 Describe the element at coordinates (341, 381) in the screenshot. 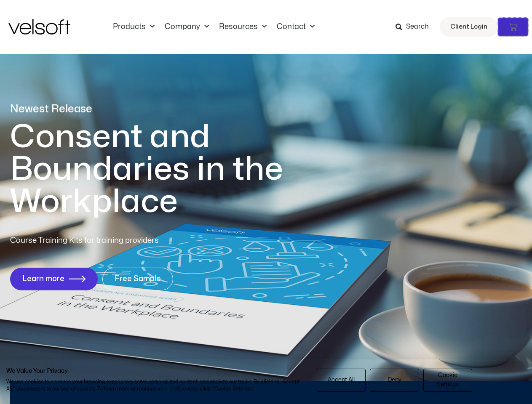

I see `button: Accept all cookies` at that location.